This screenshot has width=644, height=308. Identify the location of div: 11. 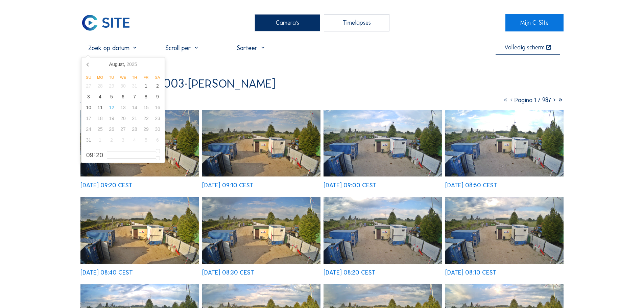
(100, 107).